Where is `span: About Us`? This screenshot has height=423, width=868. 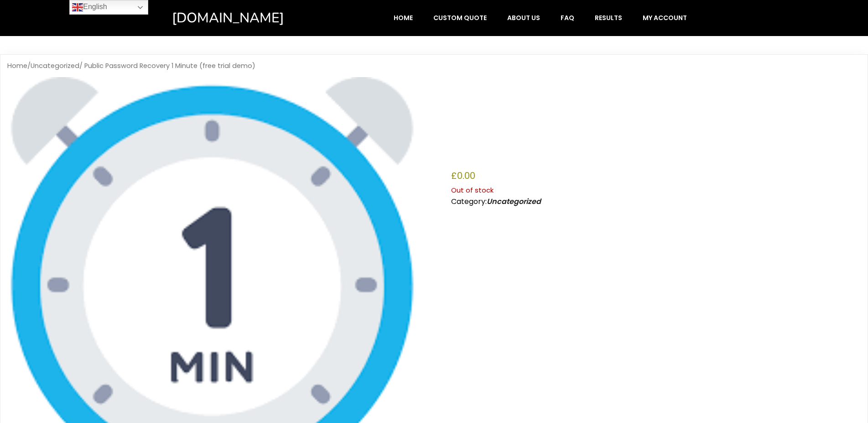 span: About Us is located at coordinates (524, 18).